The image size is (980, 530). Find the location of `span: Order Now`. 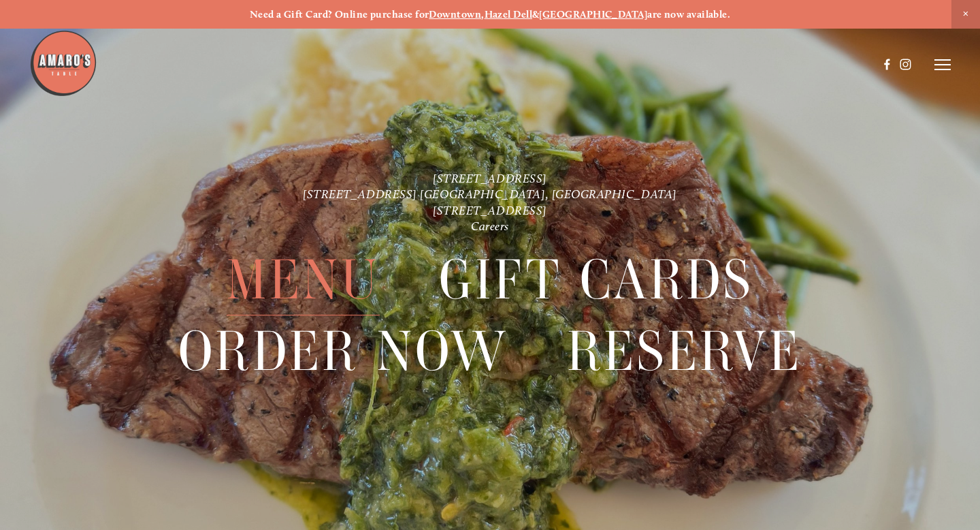

span: Order Now is located at coordinates (343, 352).